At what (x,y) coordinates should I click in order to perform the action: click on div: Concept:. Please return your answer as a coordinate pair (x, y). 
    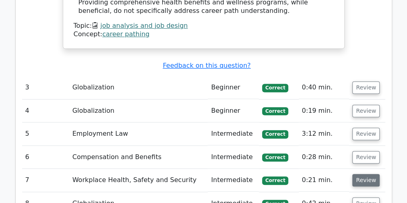
    Looking at the image, I should click on (204, 34).